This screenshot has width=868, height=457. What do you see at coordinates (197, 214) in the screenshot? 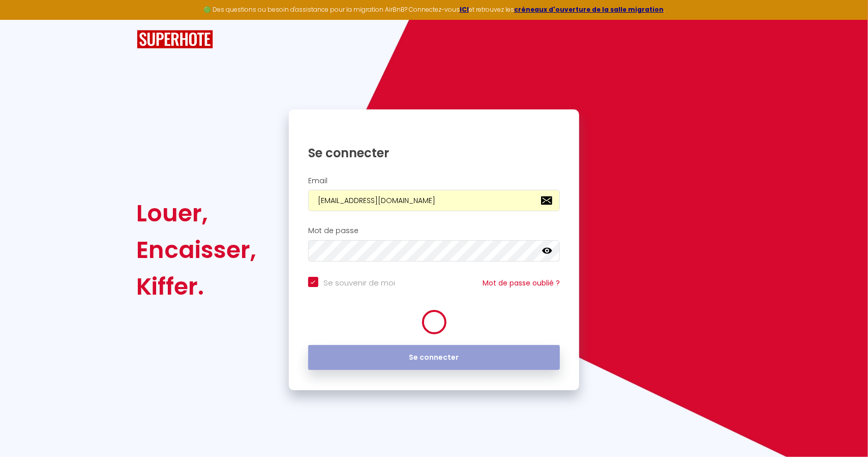
I see `div: Louer,` at bounding box center [197, 214].